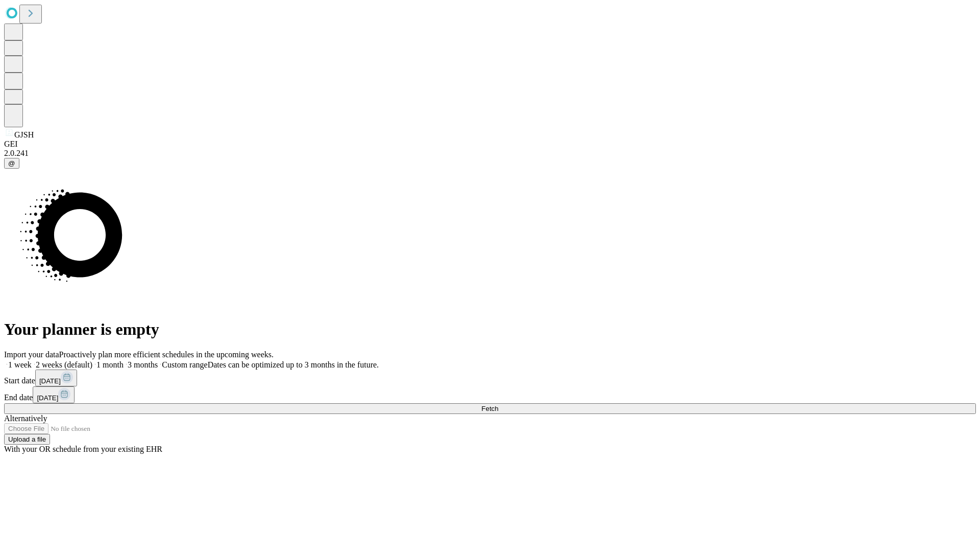 This screenshot has width=980, height=552. I want to click on span: Alternatively, so click(26, 418).